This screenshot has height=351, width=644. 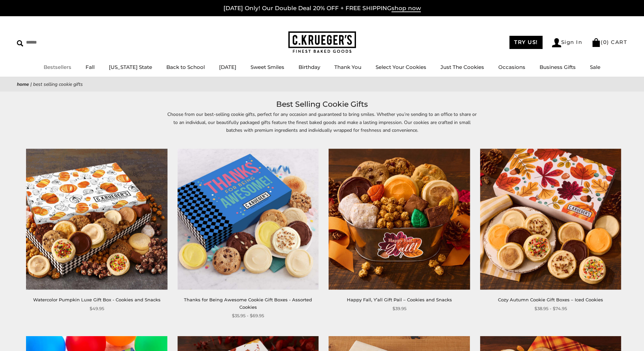 What do you see at coordinates (399, 309) in the screenshot?
I see `span: $39.95` at bounding box center [399, 309].